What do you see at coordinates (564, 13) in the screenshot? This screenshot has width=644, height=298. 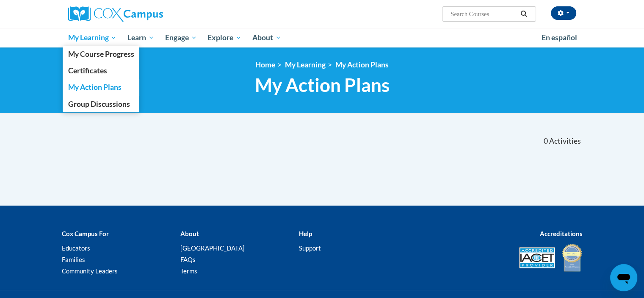 I see `button: Account Settings` at bounding box center [564, 13].